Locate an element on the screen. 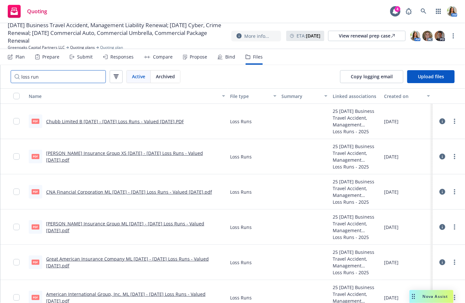  button: Summary is located at coordinates (305, 96).